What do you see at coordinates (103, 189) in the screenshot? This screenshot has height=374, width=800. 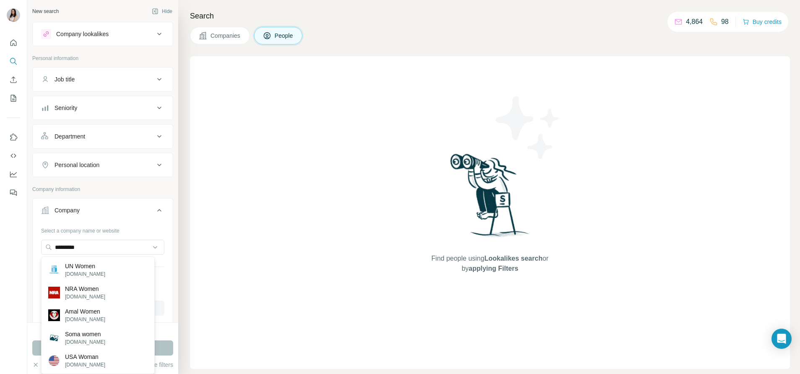 I see `p: Company information` at bounding box center [103, 189].